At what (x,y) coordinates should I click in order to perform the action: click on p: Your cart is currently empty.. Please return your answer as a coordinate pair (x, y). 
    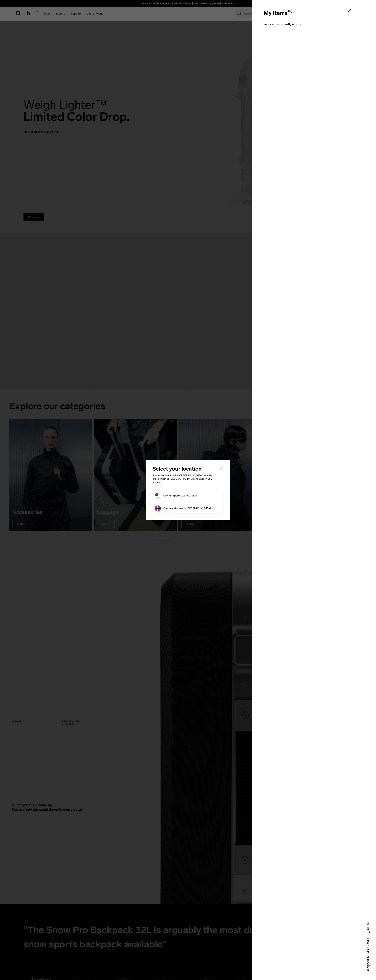
    Looking at the image, I should click on (305, 27).